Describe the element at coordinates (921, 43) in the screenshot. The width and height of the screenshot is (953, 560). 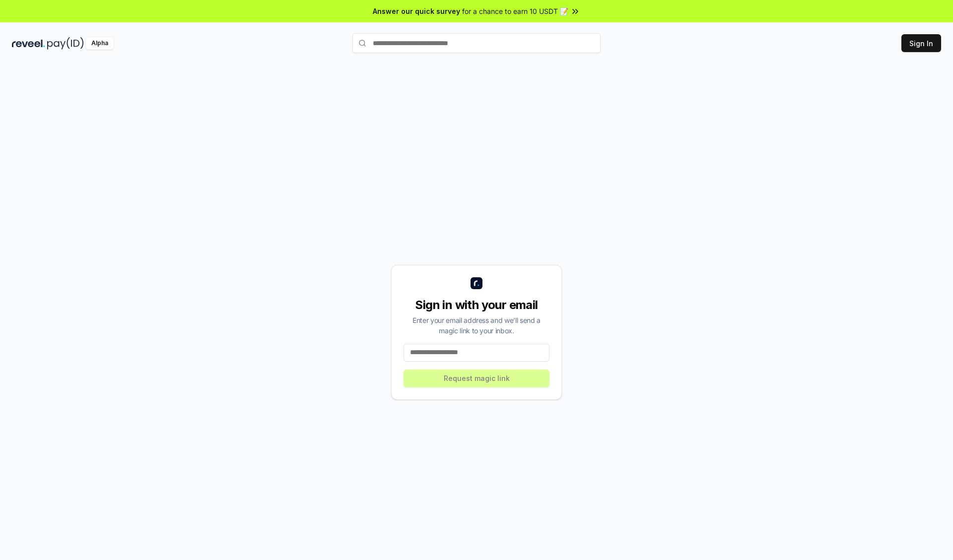
I see `button: Sign In` at that location.